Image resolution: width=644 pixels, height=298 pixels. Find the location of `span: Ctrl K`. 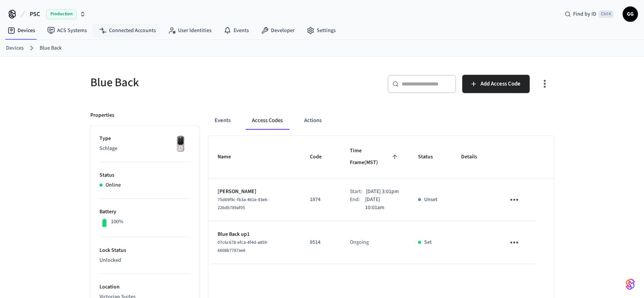

span: Ctrl K is located at coordinates (606, 14).